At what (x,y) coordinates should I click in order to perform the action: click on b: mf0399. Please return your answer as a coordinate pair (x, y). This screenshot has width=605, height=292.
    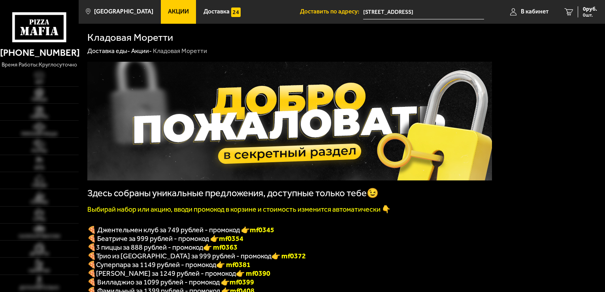
    Looking at the image, I should click on (242, 282).